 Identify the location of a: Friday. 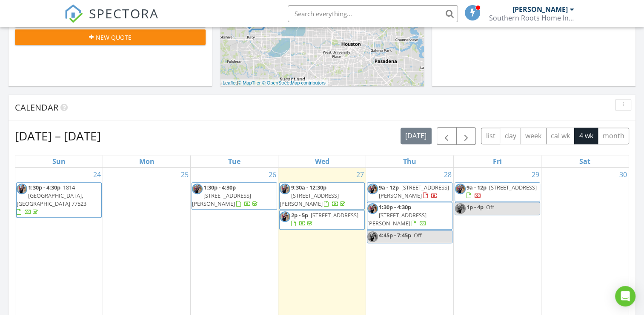
(497, 161).